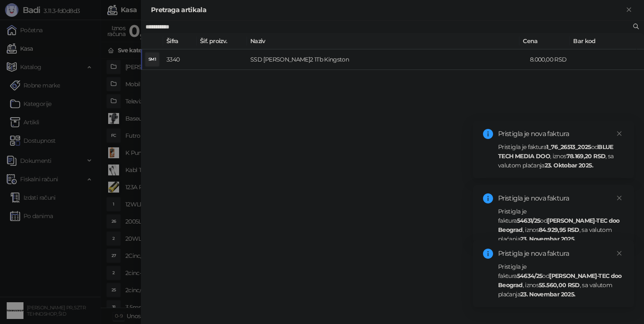 The image size is (644, 324). What do you see at coordinates (629, 10) in the screenshot?
I see `button: Zatvori` at bounding box center [629, 10].